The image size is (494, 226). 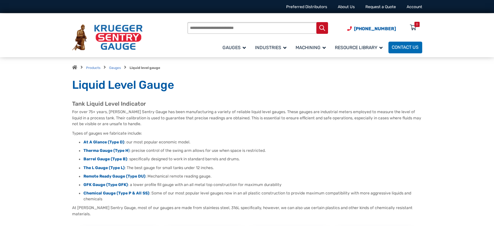 I want to click on li: : Some of our most popular level gauges now in an all plastic construction to provide maximum com..., so click(x=253, y=196).